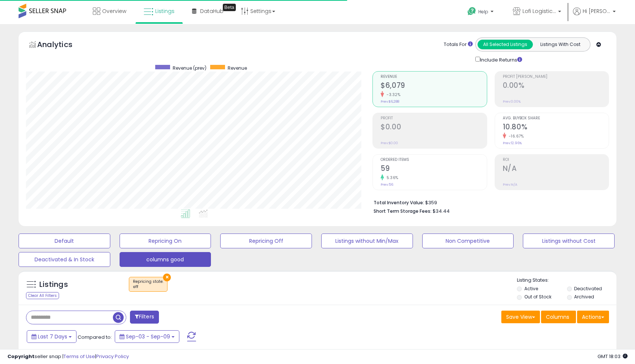 The height and width of the screenshot is (364, 635). What do you see at coordinates (566, 280) in the screenshot?
I see `p: Listing States:` at bounding box center [566, 280].